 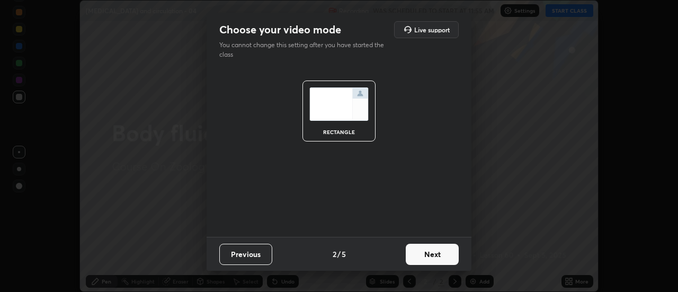 I want to click on p: You cannot change this setting after you have started the class, so click(x=305, y=50).